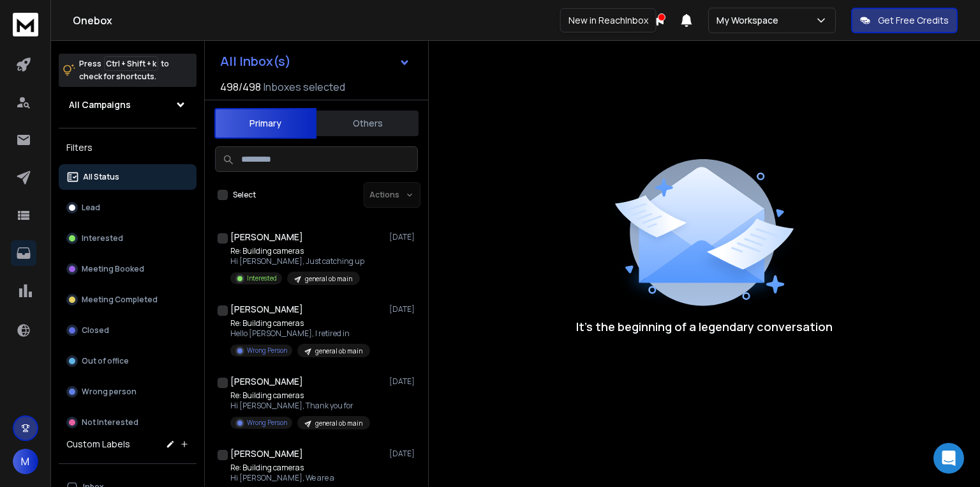  What do you see at coordinates (704, 326) in the screenshot?
I see `p: It’s the beginning of a legendary conversation` at bounding box center [704, 326].